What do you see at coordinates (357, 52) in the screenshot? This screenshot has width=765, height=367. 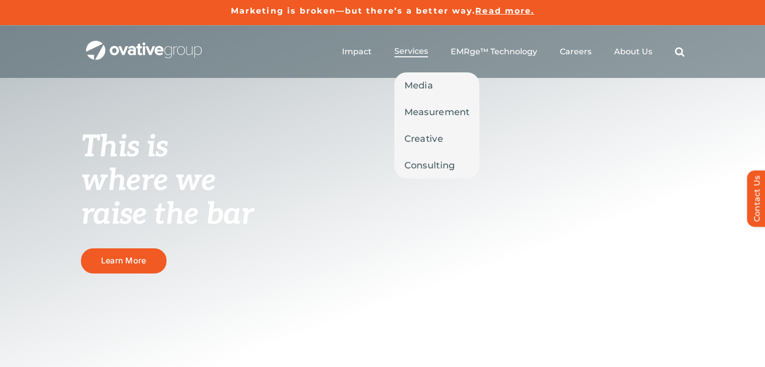 I see `a: Impact` at bounding box center [357, 52].